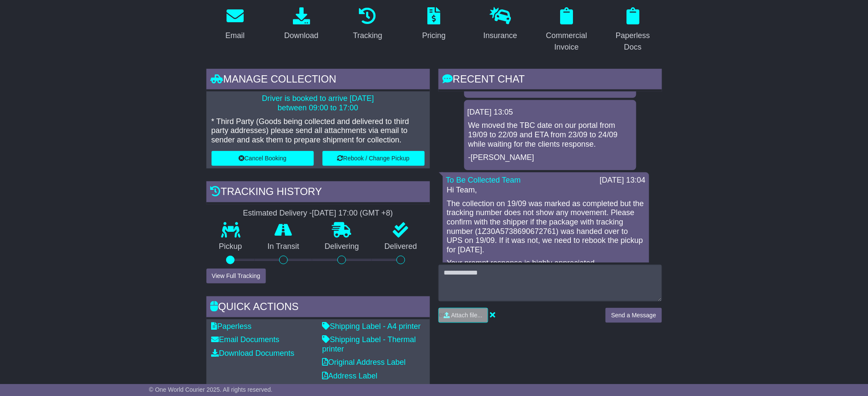 This screenshot has height=396, width=868. What do you see at coordinates (283, 247) in the screenshot?
I see `p: In Transit` at bounding box center [283, 247].